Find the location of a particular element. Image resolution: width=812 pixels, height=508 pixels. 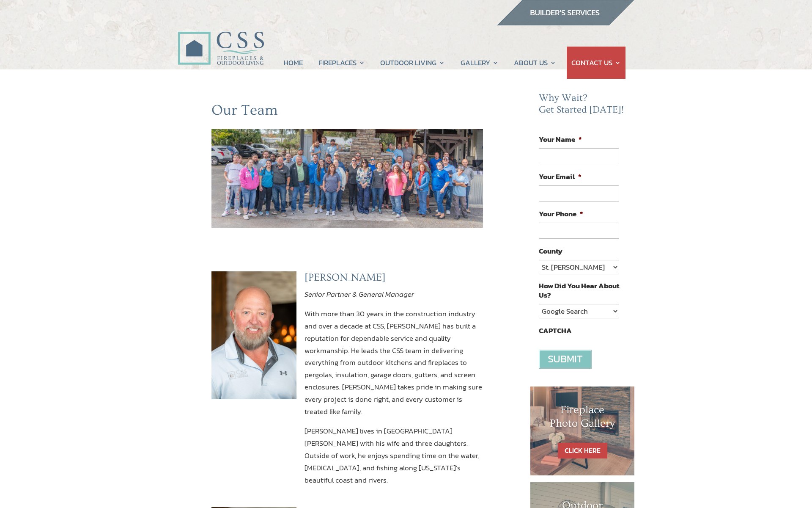

a: ABOUT US is located at coordinates (535, 63).